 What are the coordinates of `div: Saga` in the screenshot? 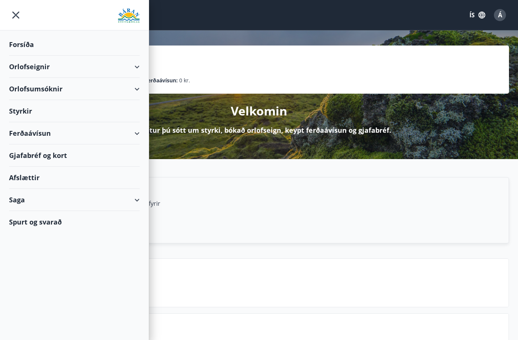 It's located at (74, 200).